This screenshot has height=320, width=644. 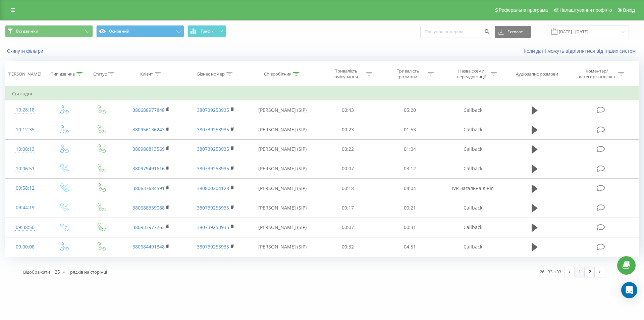 I want to click on td: Сьогодні, so click(x=322, y=94).